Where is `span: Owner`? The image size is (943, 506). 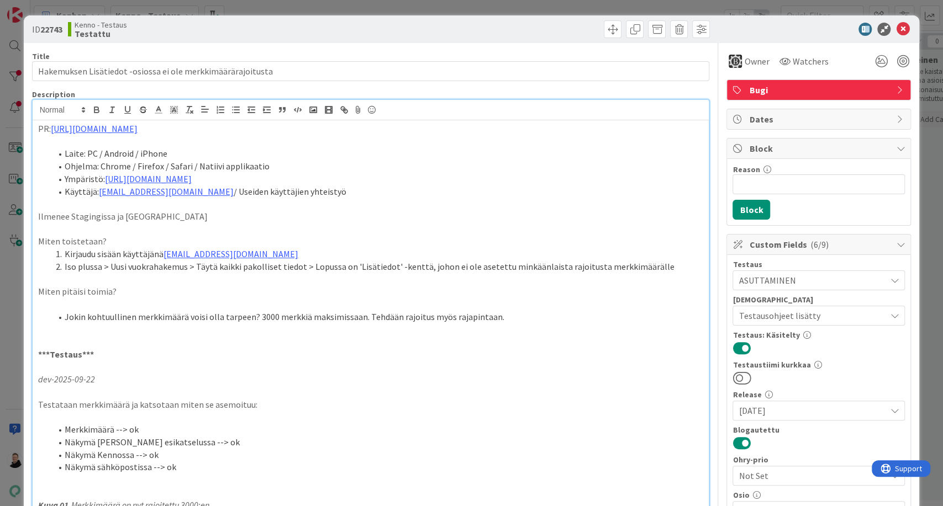 span: Owner is located at coordinates (756, 61).